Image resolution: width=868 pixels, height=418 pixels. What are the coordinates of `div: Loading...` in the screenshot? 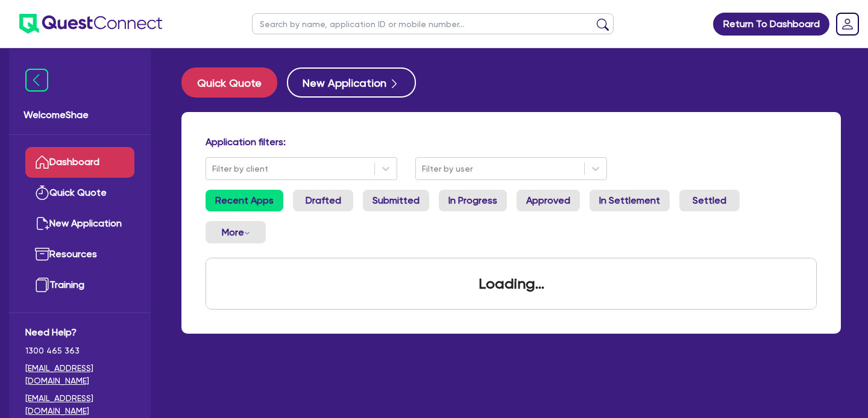 It's located at (511, 284).